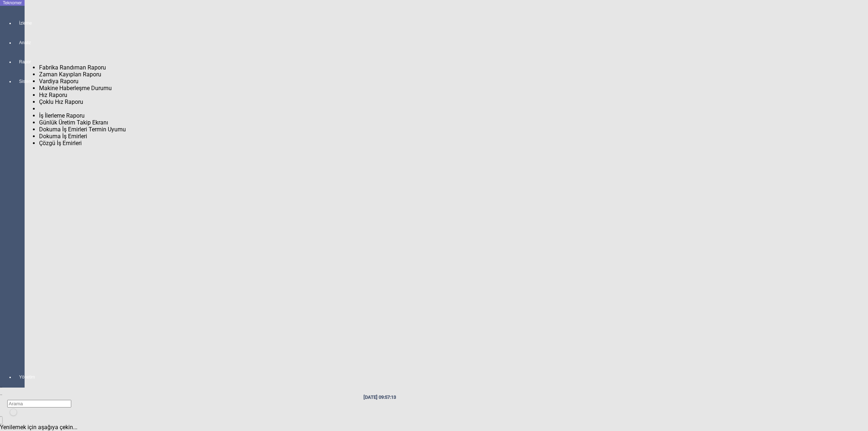 Image resolution: width=868 pixels, height=431 pixels. Describe the element at coordinates (61, 102) in the screenshot. I see `span: Çoklu Hız Raporu` at that location.